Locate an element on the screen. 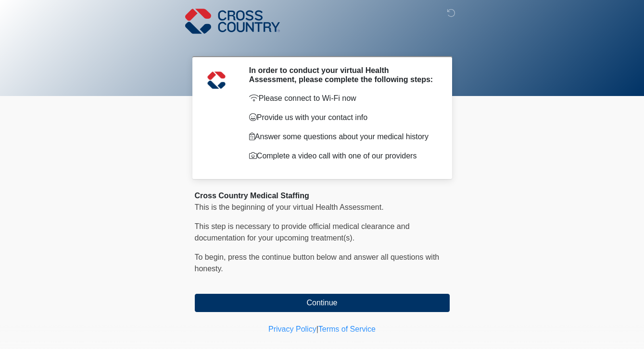  button: Continue is located at coordinates (322, 303).